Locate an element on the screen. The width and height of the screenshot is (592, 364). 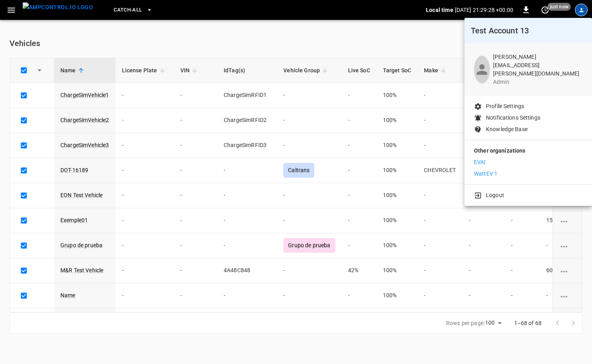
p: WattEV 1 is located at coordinates (486, 174).